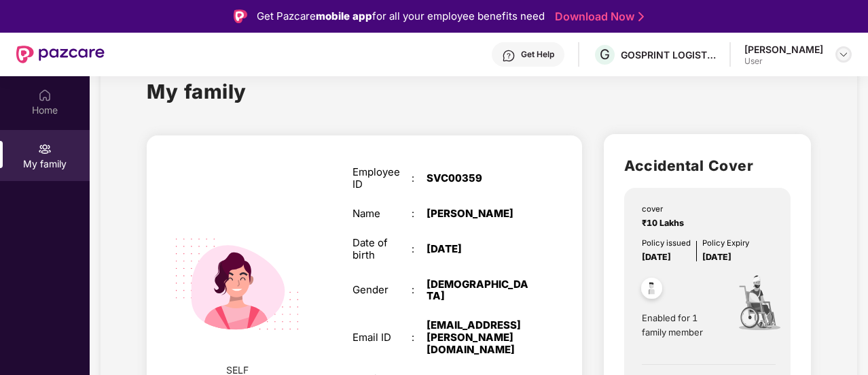 This screenshot has height=375, width=868. I want to click on h2: Accidental Cover, so click(707, 166).